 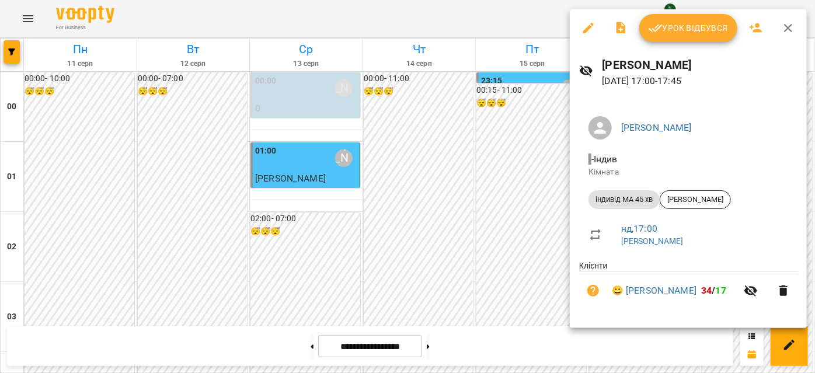 I want to click on a: нд , 17:00, so click(x=639, y=228).